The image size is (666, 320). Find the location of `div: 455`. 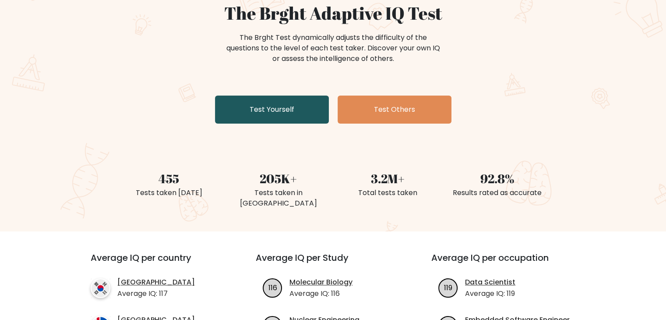

div: 455 is located at coordinates (169, 178).